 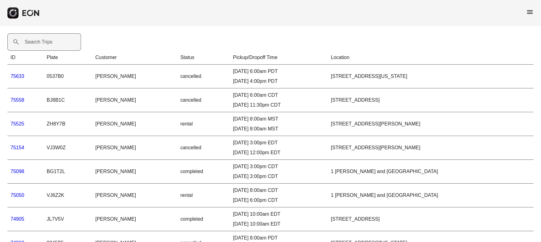 What do you see at coordinates (68, 171) in the screenshot?
I see `td: BG1T2L` at bounding box center [68, 171].